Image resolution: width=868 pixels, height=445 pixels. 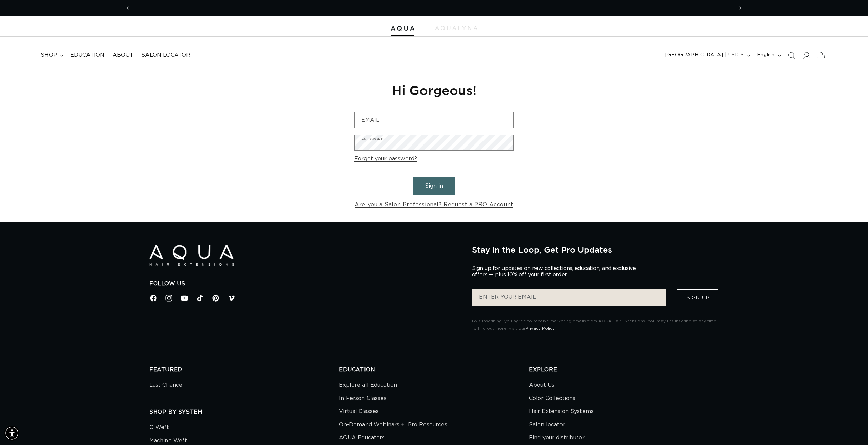 I want to click on h2: EDUCATION, so click(x=434, y=370).